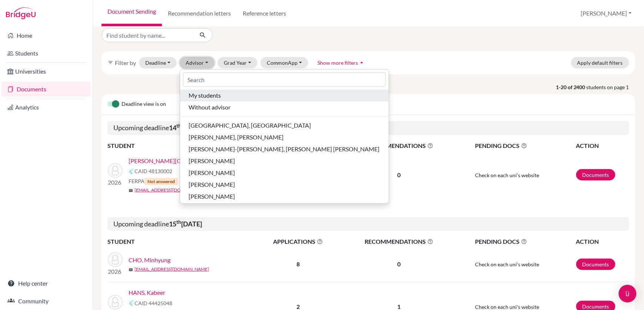  I want to click on a: HANS, Kabeer, so click(147, 292).